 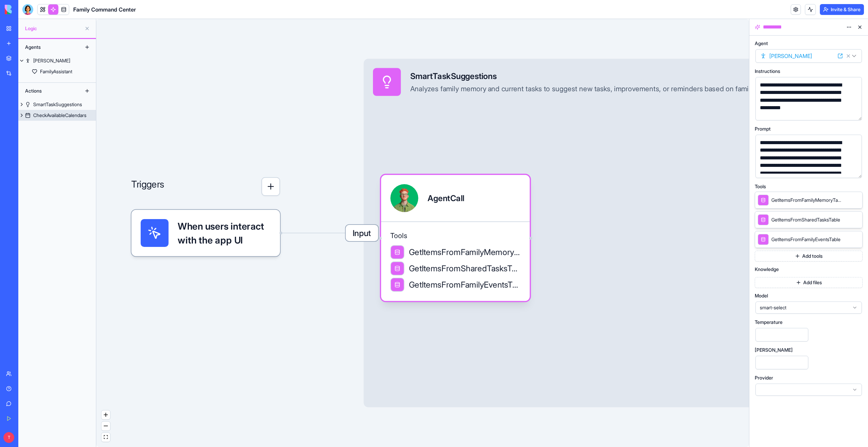 What do you see at coordinates (761, 43) in the screenshot?
I see `span: Agent` at bounding box center [761, 43].